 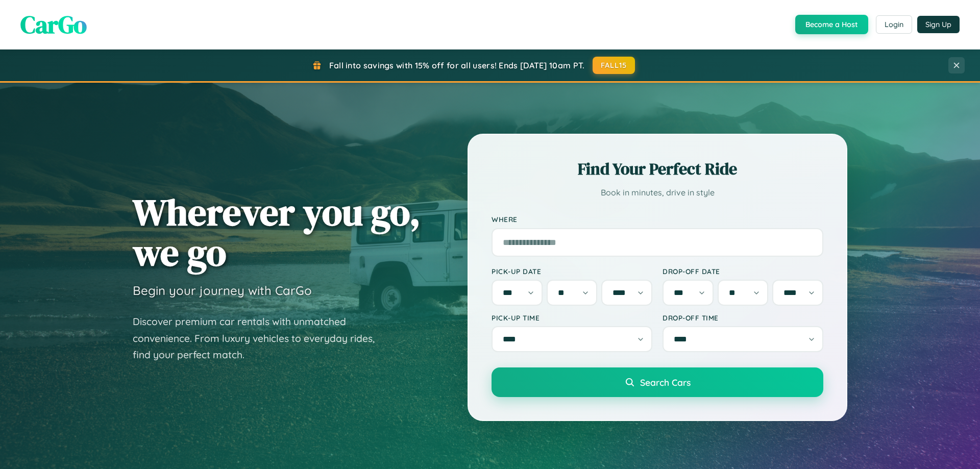 What do you see at coordinates (658, 382) in the screenshot?
I see `button: Search Cars` at bounding box center [658, 382].